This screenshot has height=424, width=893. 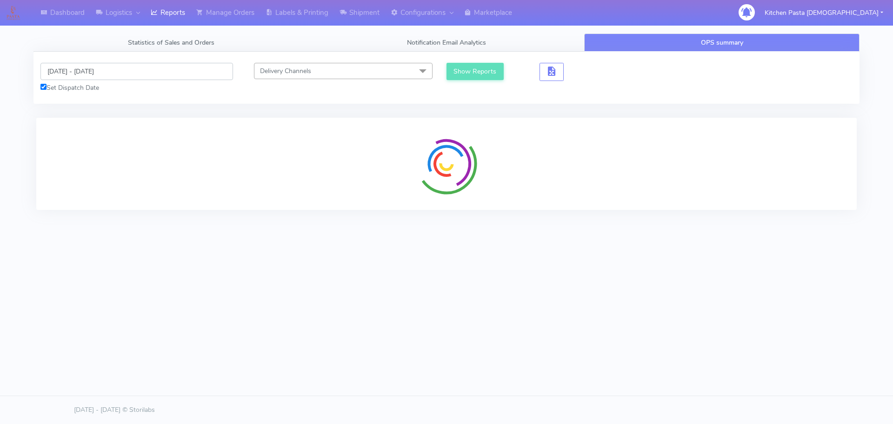 I want to click on ul: Tabs, so click(x=447, y=42).